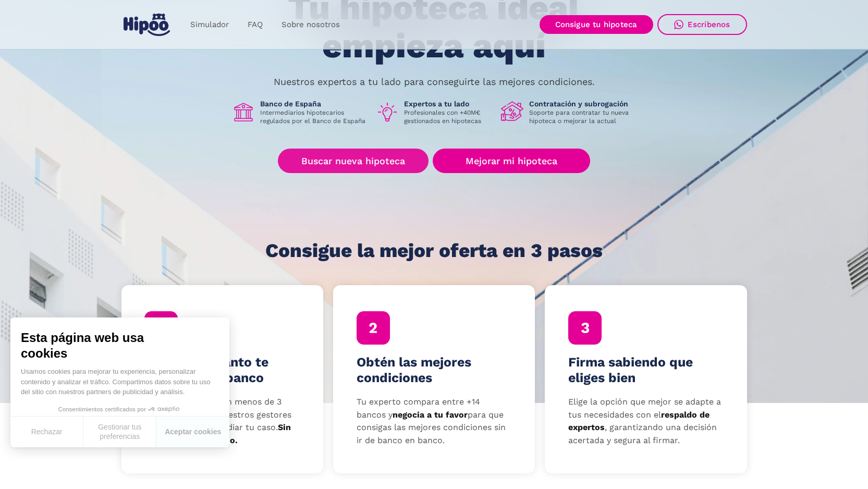  Describe the element at coordinates (430, 415) in the screenshot. I see `strong: negocia a tu favor` at that location.